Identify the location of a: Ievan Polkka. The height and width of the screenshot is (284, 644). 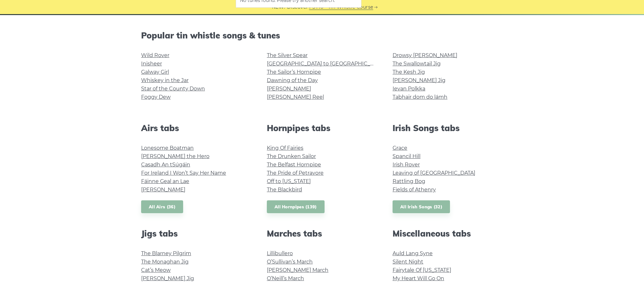
(409, 88).